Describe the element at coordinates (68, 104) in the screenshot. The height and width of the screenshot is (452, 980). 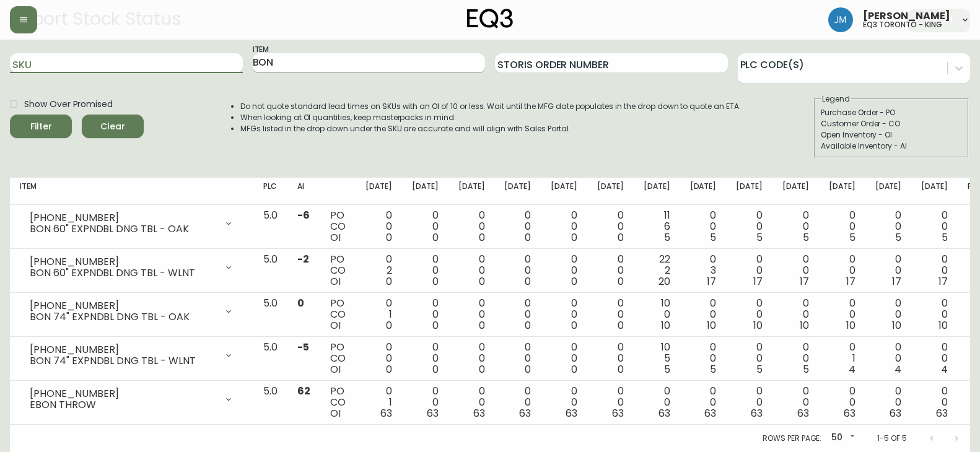
I see `span: Show Over Promised` at that location.